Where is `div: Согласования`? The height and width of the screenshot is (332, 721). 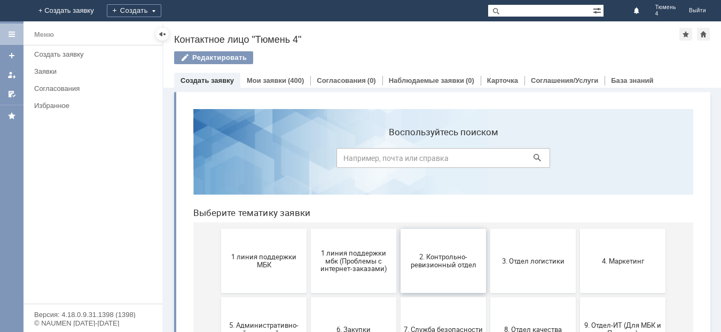 div: Согласования is located at coordinates (95, 88).